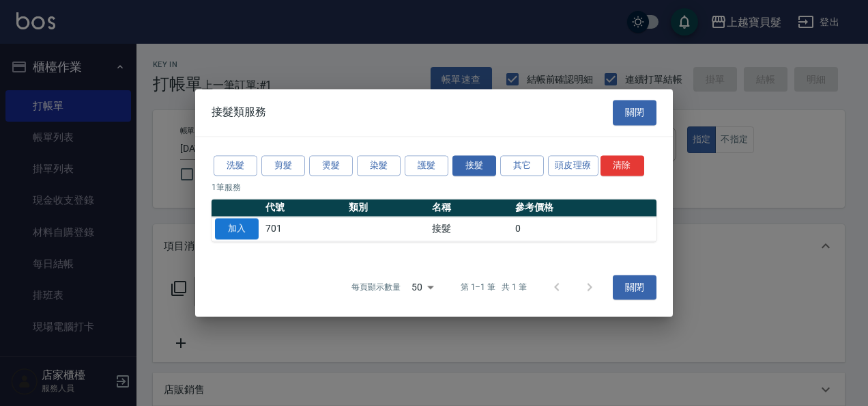 The width and height of the screenshot is (868, 406). Describe the element at coordinates (573, 165) in the screenshot. I see `button: 頭皮理療` at that location.